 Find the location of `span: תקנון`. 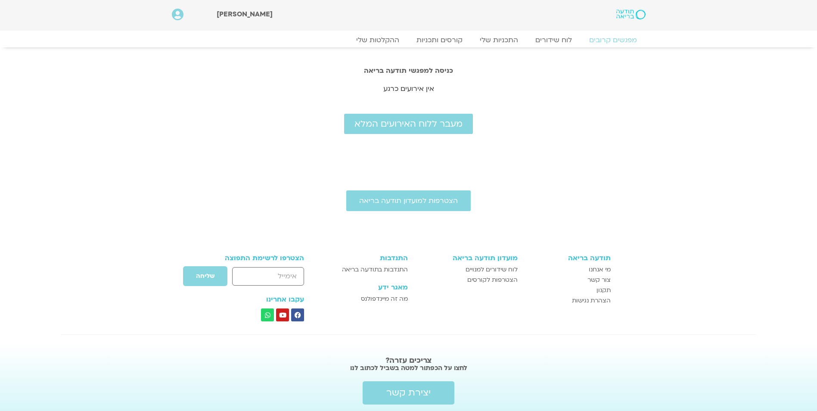

span: תקנון is located at coordinates (603, 290).